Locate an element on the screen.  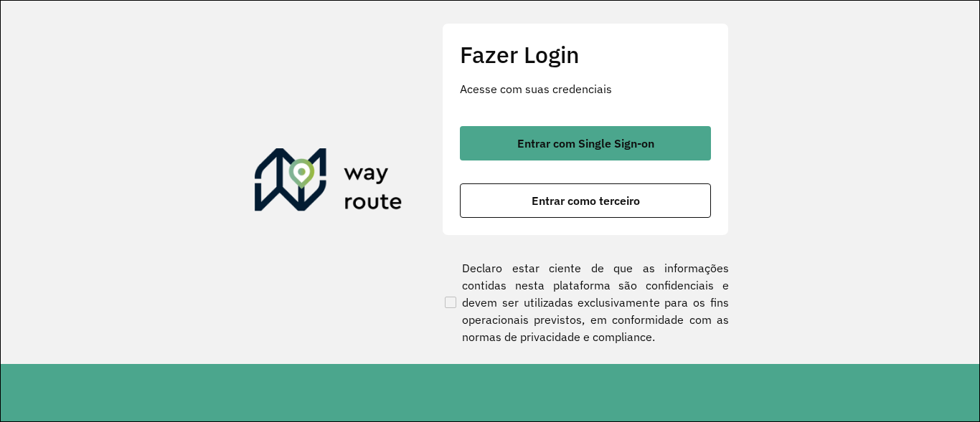
p: Acesse com suas credenciais is located at coordinates (585, 89).